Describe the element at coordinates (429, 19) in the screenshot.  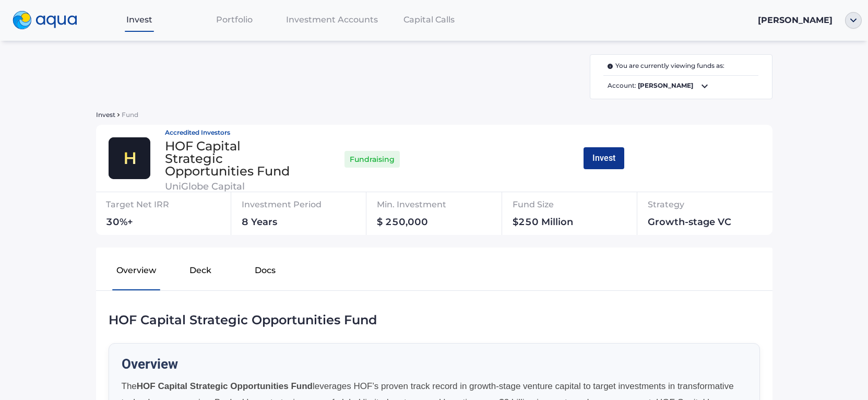
I see `a: Capital Calls` at that location.